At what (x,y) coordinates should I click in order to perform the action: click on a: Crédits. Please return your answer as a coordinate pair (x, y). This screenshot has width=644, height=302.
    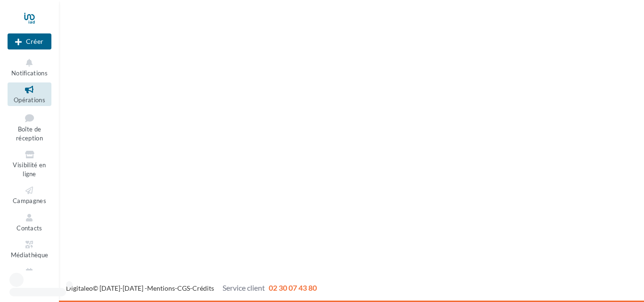
    Looking at the image, I should click on (203, 288).